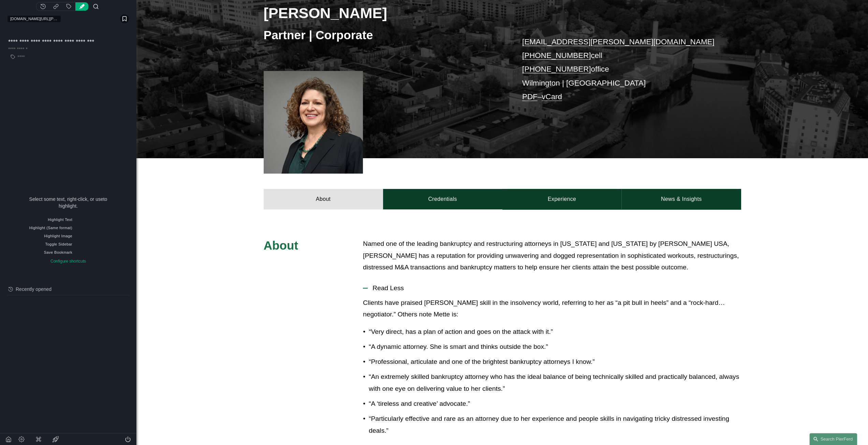 The height and width of the screenshot is (445, 868). I want to click on span: About, so click(281, 245).